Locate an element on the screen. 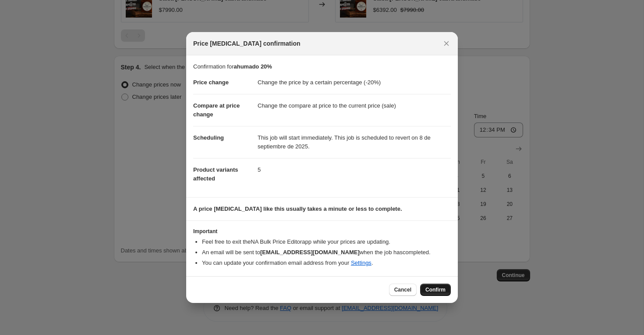  p: Confirmation for is located at coordinates (322, 67).